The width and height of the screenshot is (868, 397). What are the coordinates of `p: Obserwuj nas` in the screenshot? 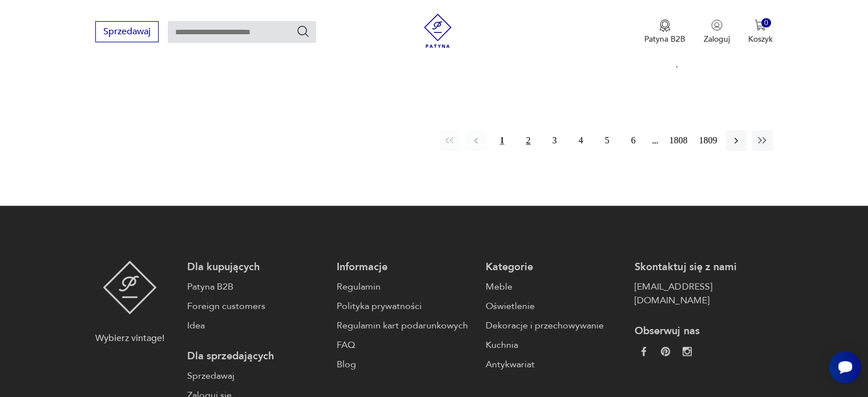 It's located at (703, 331).